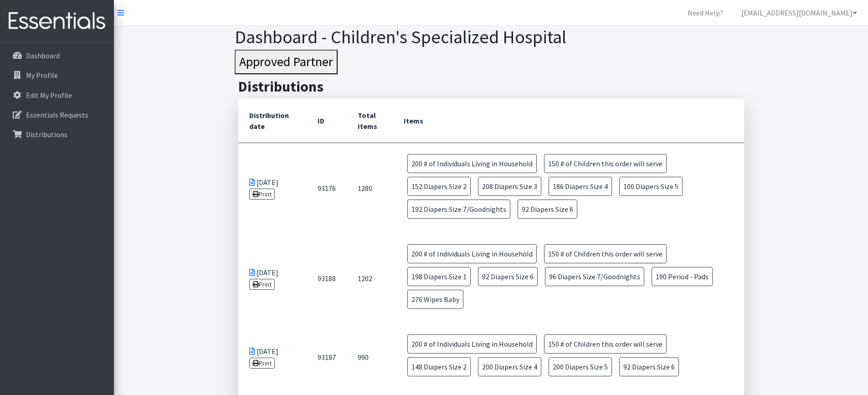  I want to click on th: Distribution date, so click(272, 120).